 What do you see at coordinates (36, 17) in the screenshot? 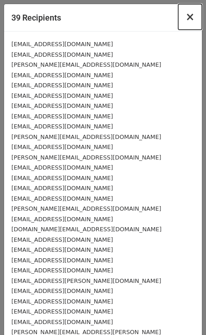
I see `h5: 39 Recipients` at bounding box center [36, 17].